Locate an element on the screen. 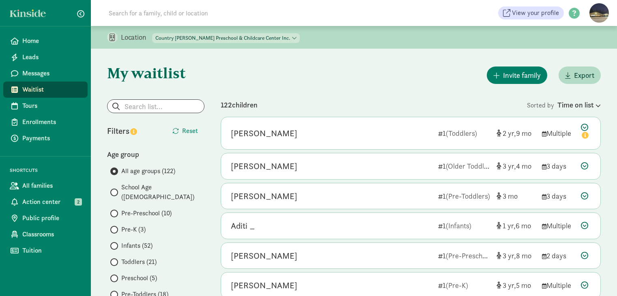 The height and width of the screenshot is (296, 617). span: (Toddlers) is located at coordinates (461, 133).